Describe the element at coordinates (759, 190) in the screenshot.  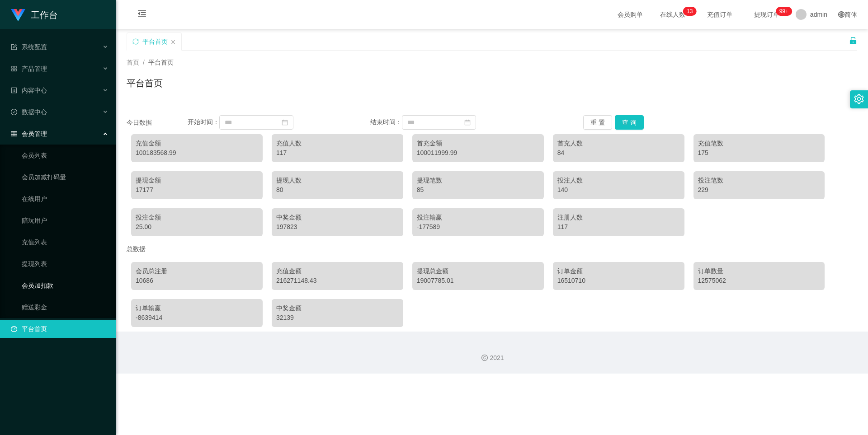
I see `div: 229` at that location.